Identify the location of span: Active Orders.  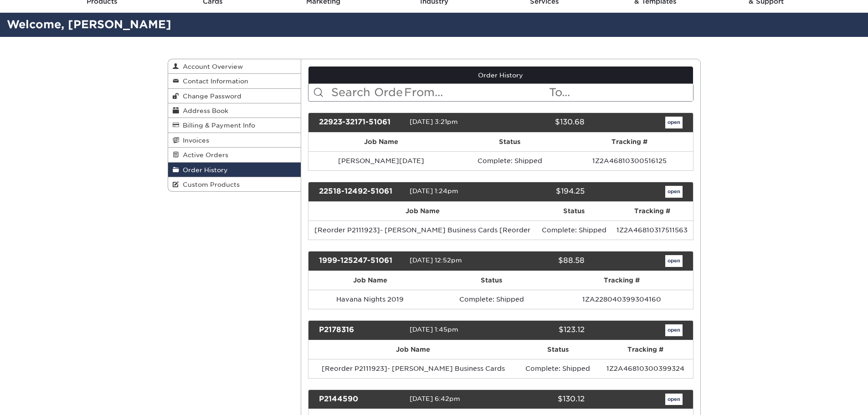
(203, 155).